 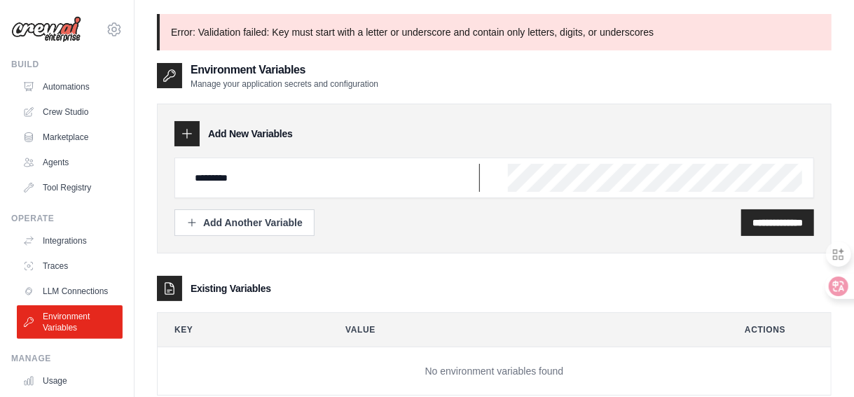 What do you see at coordinates (69, 381) in the screenshot?
I see `a: Usage` at bounding box center [69, 381].